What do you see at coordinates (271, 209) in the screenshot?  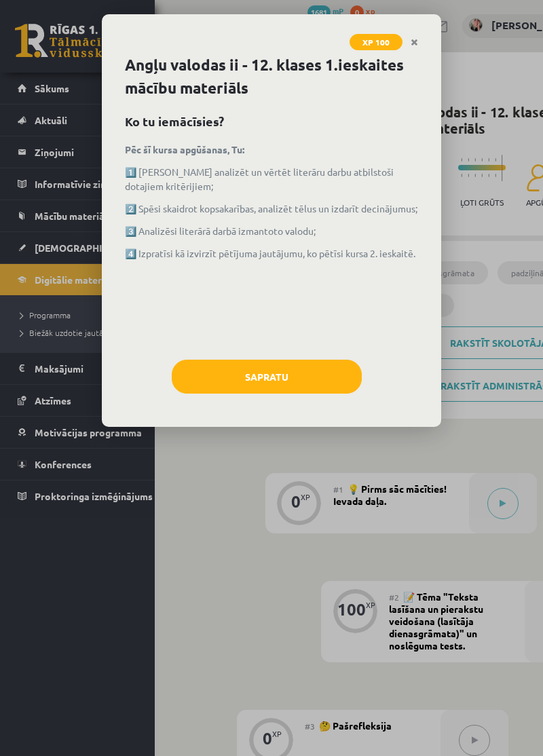 I see `p: 2️⃣ Spēsi skaidrot kopsakarības, analizēt tēlus un izdarīt decinājumus;` at bounding box center [271, 209].